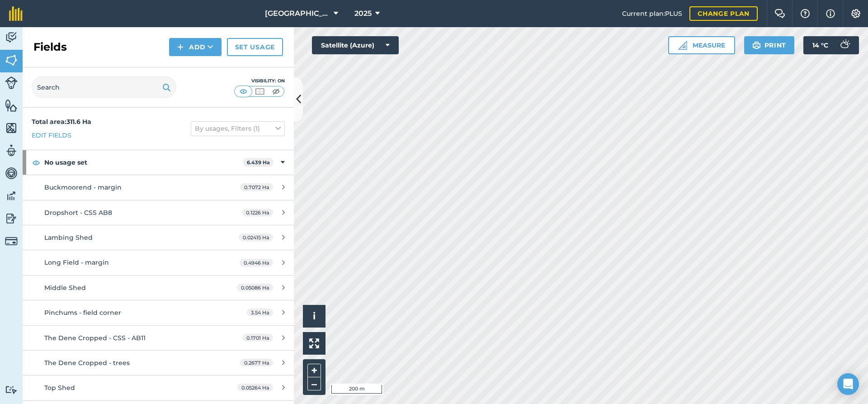 This screenshot has width=868, height=404. I want to click on img: svg+xml;base64,PHN2ZyB4bWxucz0iaHR0cDovL3d3dy53My5vcmcvMjAwMC9zdmciIHdpZHRoPSIxNCIgaGVpZ2h0PSIyNC..., so click(180, 47).